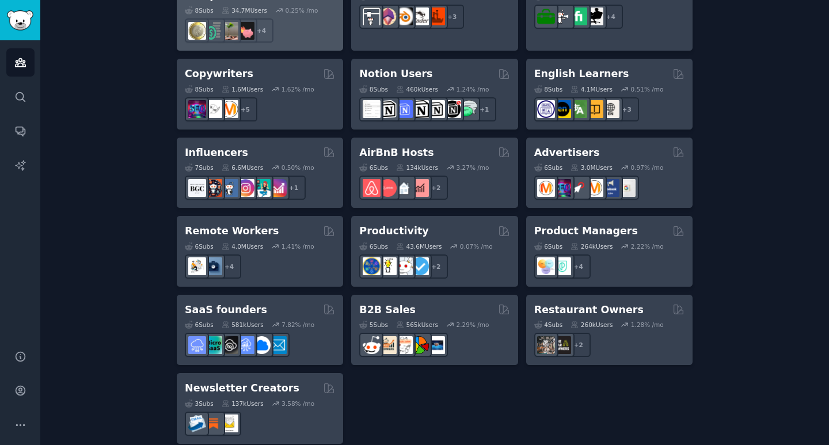 The height and width of the screenshot is (445, 829). I want to click on div: 3 Sub s, so click(199, 403).